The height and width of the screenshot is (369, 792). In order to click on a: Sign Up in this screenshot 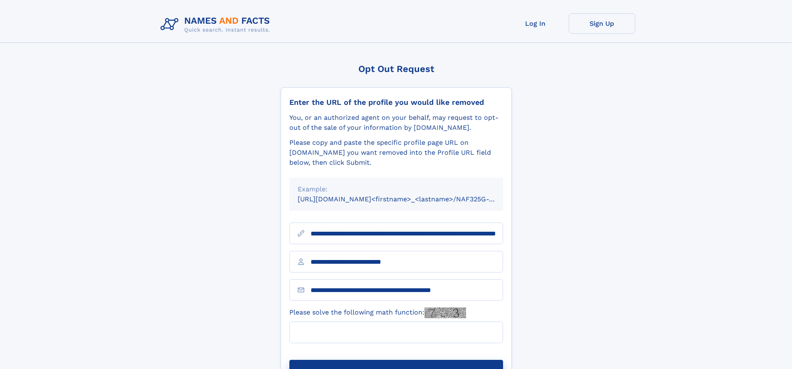, I will do `click(602, 23)`.